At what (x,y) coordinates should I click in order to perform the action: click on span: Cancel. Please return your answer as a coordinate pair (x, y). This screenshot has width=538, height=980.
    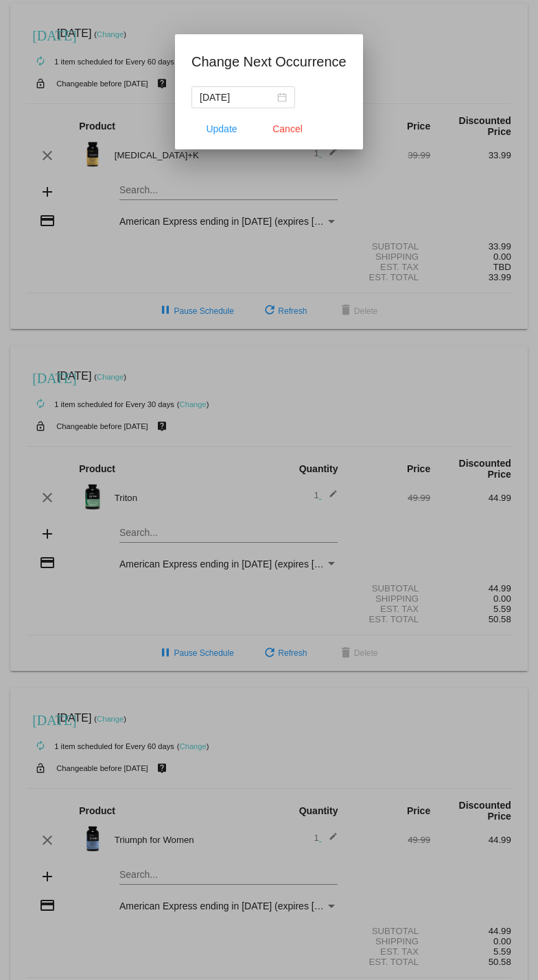
    Looking at the image, I should click on (287, 128).